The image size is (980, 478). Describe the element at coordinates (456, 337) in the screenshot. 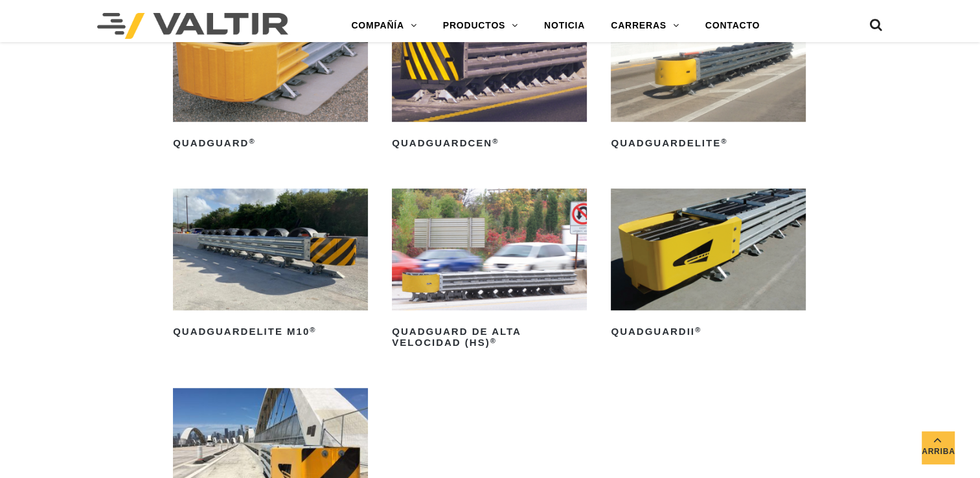

I see `font: QuadGuard de alta velocidad (HS)` at that location.